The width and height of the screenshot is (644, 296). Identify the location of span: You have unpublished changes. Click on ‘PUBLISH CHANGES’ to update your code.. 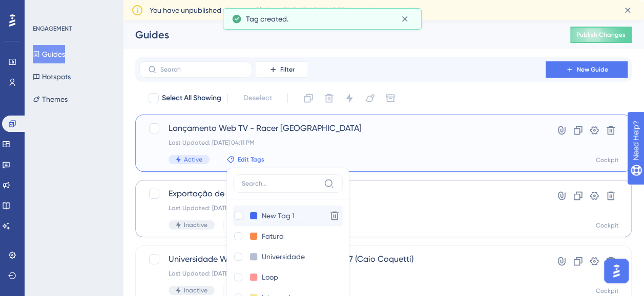
(283, 10).